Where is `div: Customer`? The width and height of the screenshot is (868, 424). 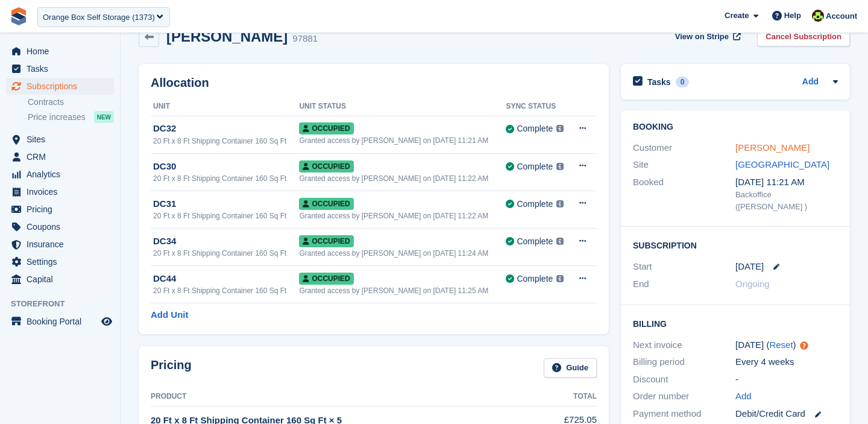 div: Customer is located at coordinates (685, 148).